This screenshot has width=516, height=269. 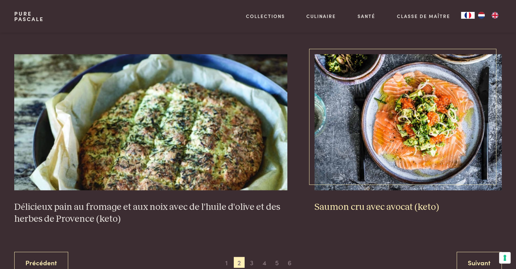 I want to click on span: 5, so click(x=277, y=262).